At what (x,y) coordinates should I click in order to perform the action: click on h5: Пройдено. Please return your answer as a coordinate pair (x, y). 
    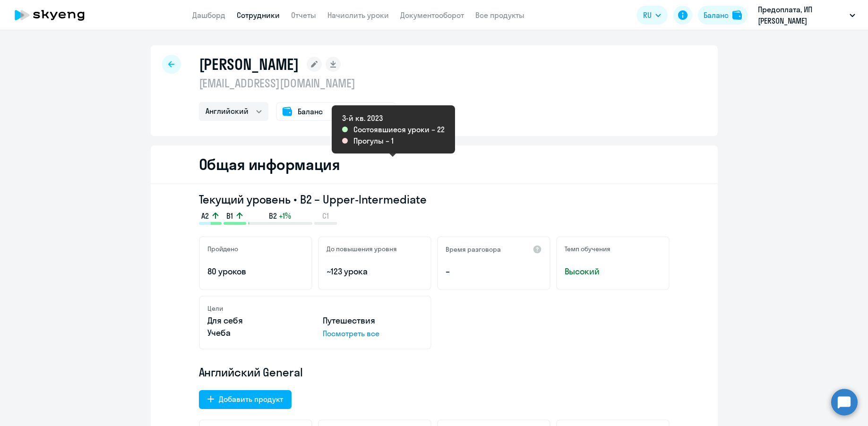
    Looking at the image, I should click on (222, 249).